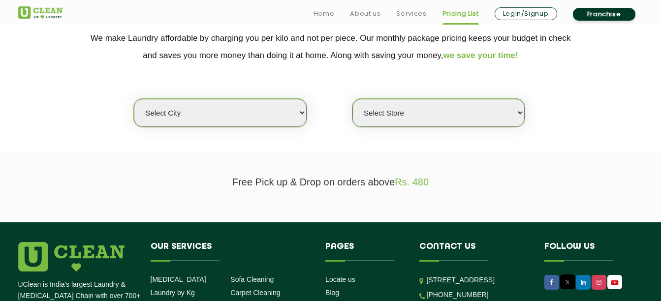  I want to click on img: logo.png, so click(71, 257).